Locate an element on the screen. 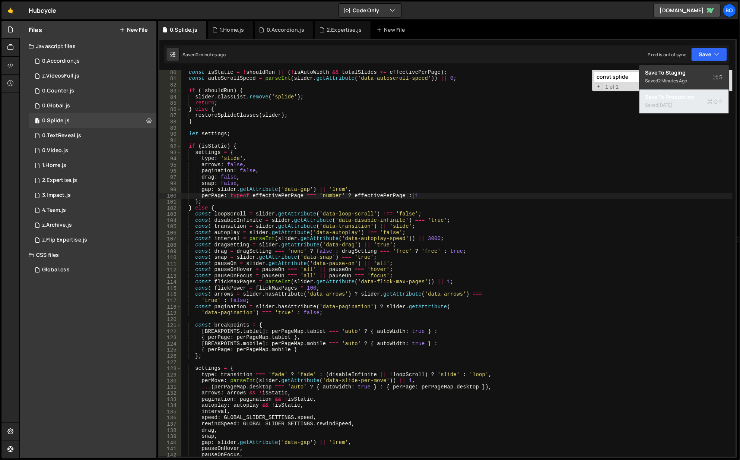 This screenshot has width=740, height=460. div: 107 is located at coordinates (170, 239).